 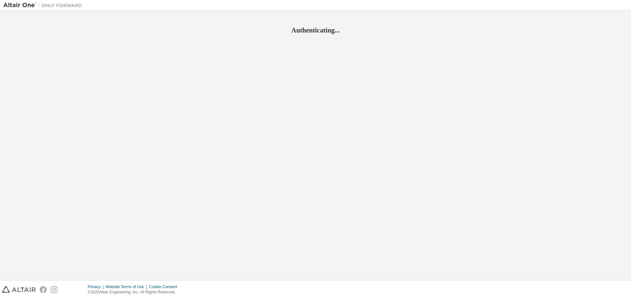 What do you see at coordinates (316, 30) in the screenshot?
I see `h2: Authenticating...` at bounding box center [316, 30].